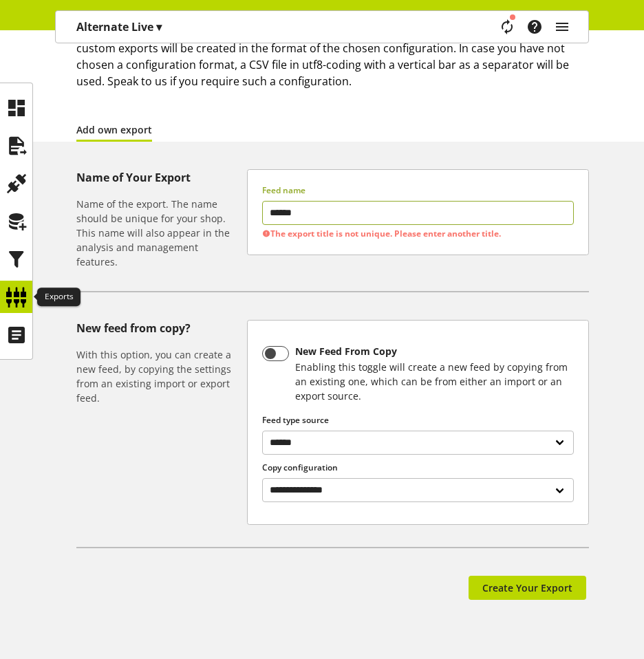 The image size is (644, 659). I want to click on div: Exports, so click(58, 297).